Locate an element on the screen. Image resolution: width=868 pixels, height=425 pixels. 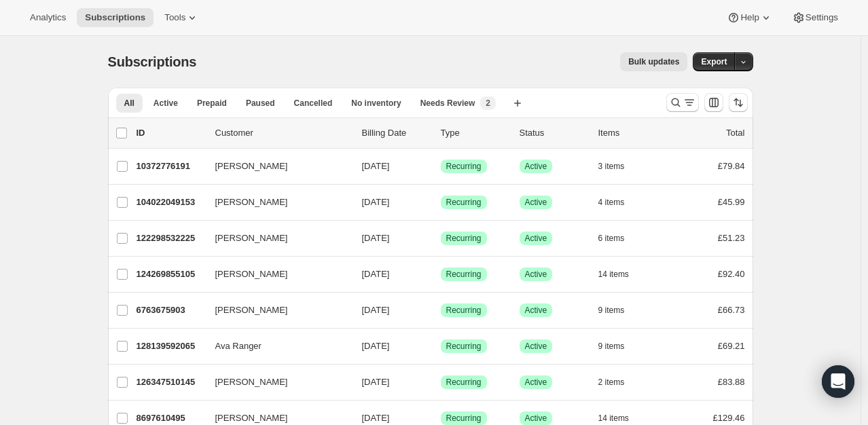
button: Settings is located at coordinates (815, 17).